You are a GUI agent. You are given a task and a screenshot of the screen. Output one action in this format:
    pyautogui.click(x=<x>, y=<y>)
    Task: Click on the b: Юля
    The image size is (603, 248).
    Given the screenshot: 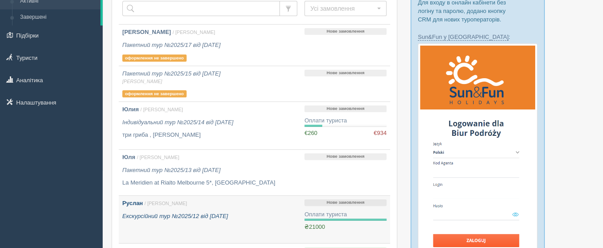 What is the action you would take?
    pyautogui.click(x=128, y=157)
    